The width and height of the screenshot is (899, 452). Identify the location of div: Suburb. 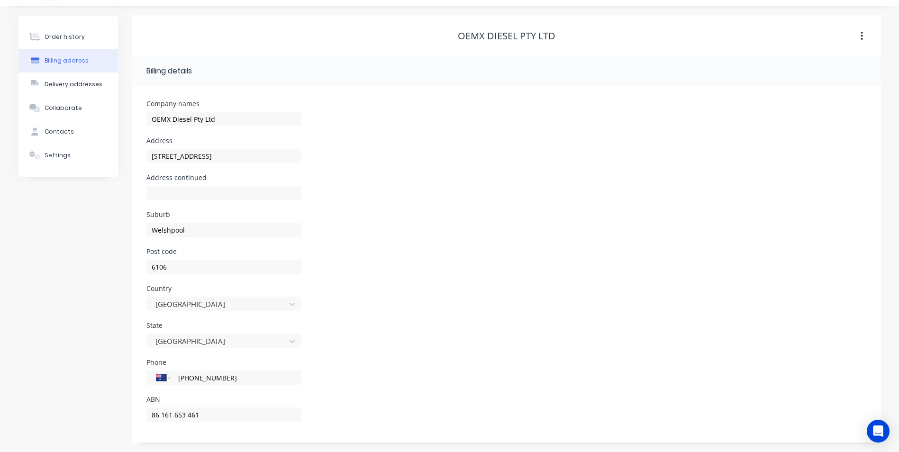
(224, 215).